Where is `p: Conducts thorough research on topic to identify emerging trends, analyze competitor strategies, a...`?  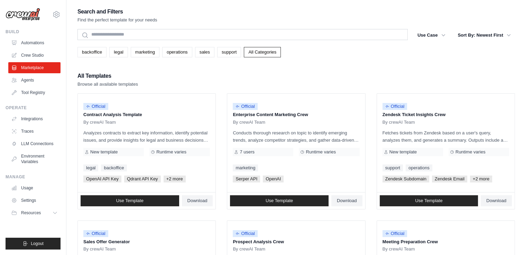
p: Conducts thorough research on topic to identify emerging trends, analyze competitor strategies, a... is located at coordinates (296, 137).